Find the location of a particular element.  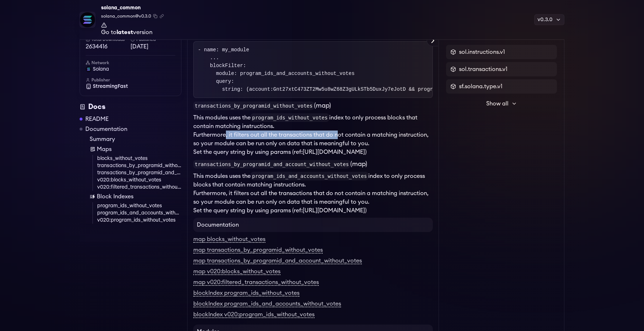

code: program_ids_and_accounts_without_votes is located at coordinates (309, 176).